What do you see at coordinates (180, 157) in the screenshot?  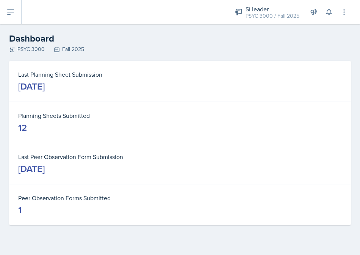 I see `dt: Last Peer Observation Form Submission` at bounding box center [180, 157].